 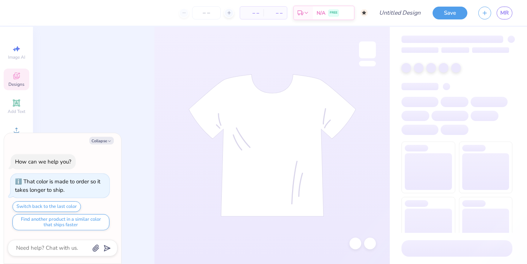 What do you see at coordinates (57, 185) in the screenshot?
I see `div: That color is made to order so it takes longer to ship.` at bounding box center [57, 185].